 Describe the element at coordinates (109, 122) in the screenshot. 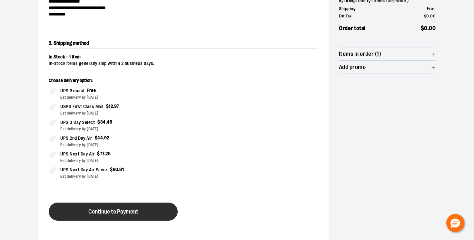

I see `span: 46` at that location.